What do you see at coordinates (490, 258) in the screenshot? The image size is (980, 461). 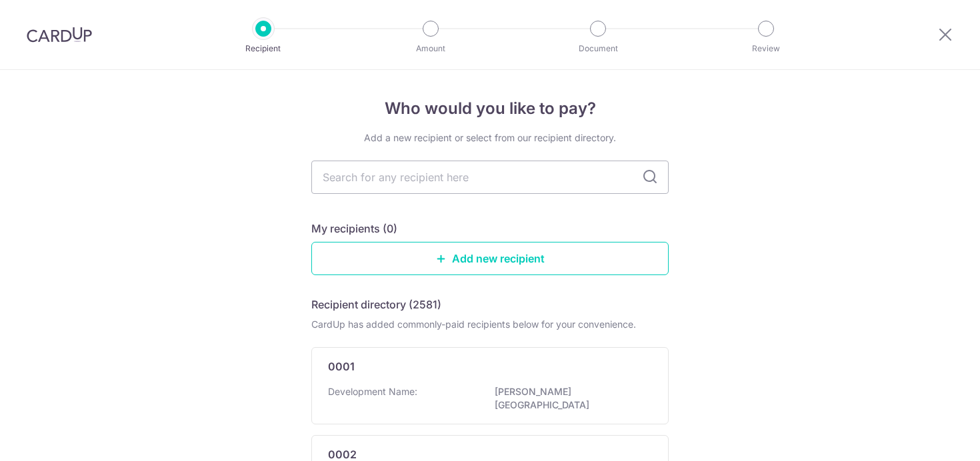 I see `a: Add new recipient` at bounding box center [490, 258].